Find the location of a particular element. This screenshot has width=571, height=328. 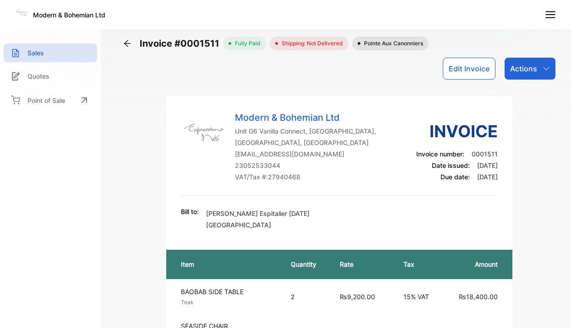

h3: Invoice is located at coordinates (457, 131).